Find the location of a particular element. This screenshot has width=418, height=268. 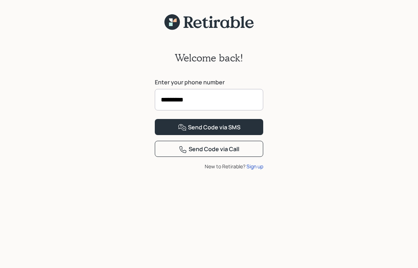

div: Send Code via SMS is located at coordinates (209, 127).